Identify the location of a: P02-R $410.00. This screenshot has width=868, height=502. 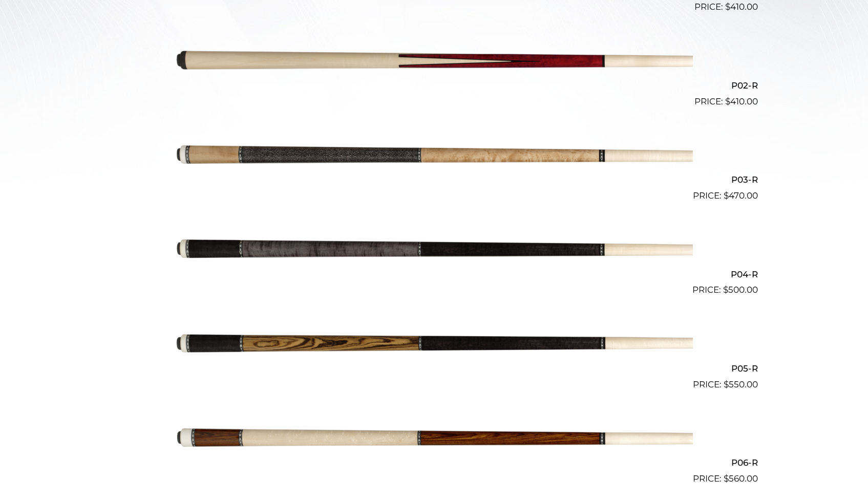
(434, 63).